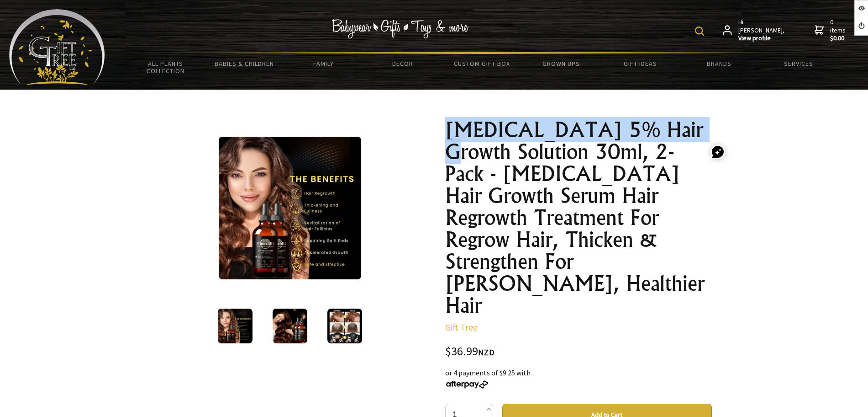 The height and width of the screenshot is (417, 868). Describe the element at coordinates (761, 38) in the screenshot. I see `strong: View profile` at that location.